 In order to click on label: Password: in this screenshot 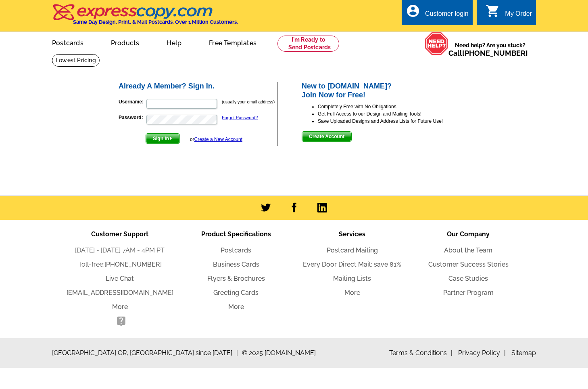, I will do `click(132, 117)`.